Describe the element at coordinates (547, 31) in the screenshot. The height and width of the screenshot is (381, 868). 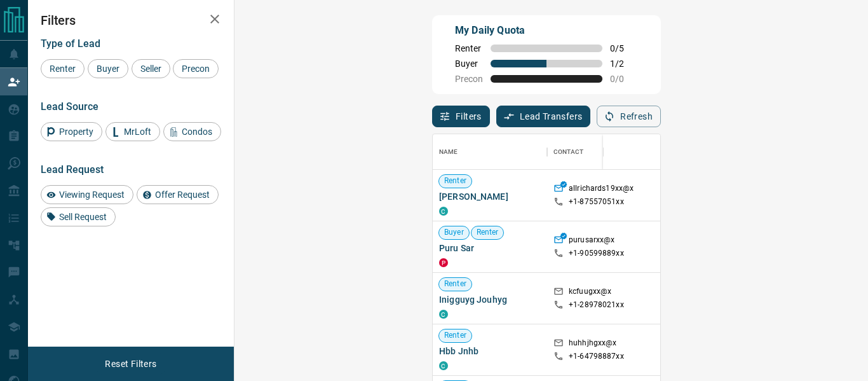
I see `p: My Daily Quota` at that location.